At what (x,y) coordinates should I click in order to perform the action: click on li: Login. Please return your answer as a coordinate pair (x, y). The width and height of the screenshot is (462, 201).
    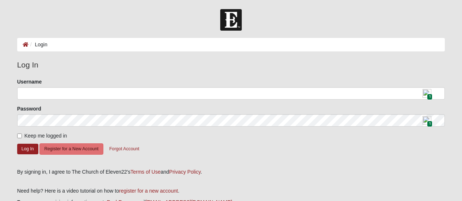
    Looking at the image, I should click on (38, 45).